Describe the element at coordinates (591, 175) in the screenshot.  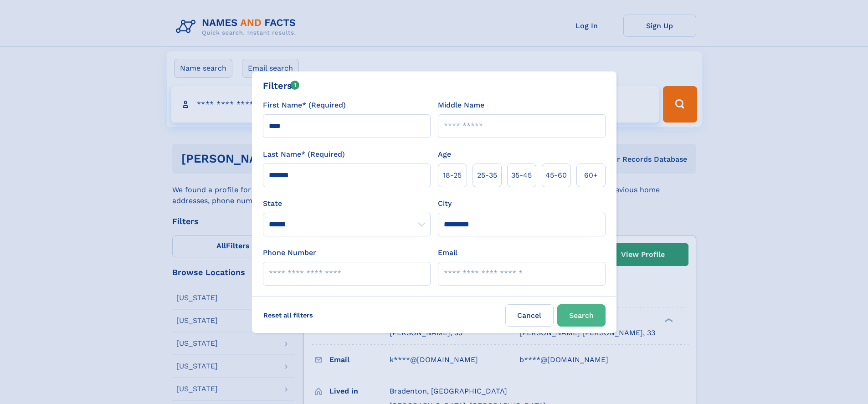
I see `span: 60+` at that location.